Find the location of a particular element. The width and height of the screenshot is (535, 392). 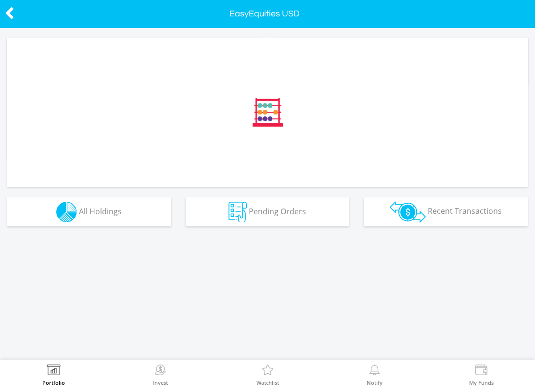

img: Watchlist is located at coordinates (268, 371).